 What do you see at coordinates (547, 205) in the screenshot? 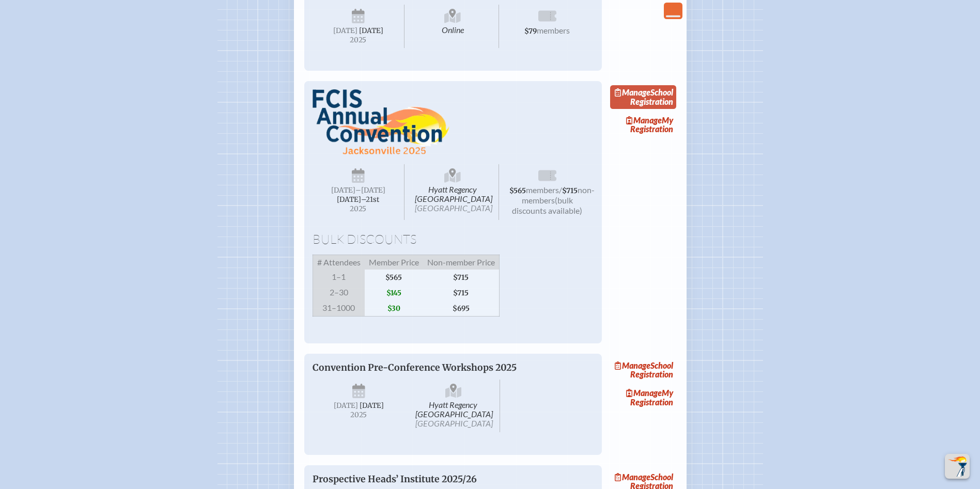
I see `span: (bulk discounts available)` at bounding box center [547, 205].